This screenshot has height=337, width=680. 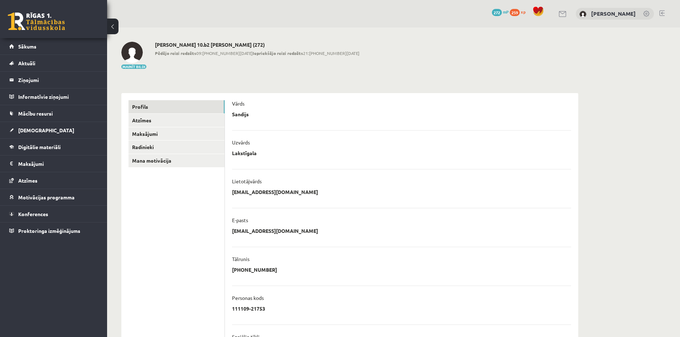 I want to click on legend: Ziņojumi, so click(x=58, y=80).